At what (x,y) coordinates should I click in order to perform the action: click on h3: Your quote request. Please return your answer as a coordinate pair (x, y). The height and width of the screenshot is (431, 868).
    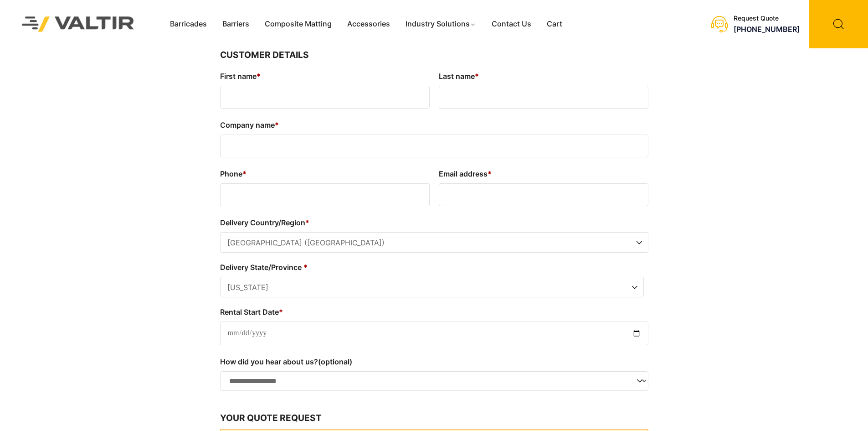
    Looking at the image, I should click on (435, 418).